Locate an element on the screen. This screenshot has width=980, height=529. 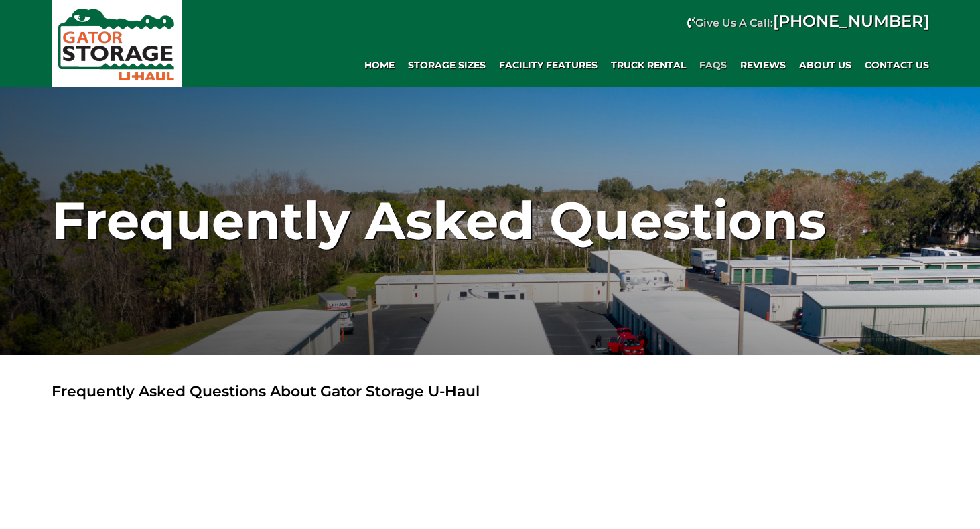
a: Facility Features is located at coordinates (548, 65).